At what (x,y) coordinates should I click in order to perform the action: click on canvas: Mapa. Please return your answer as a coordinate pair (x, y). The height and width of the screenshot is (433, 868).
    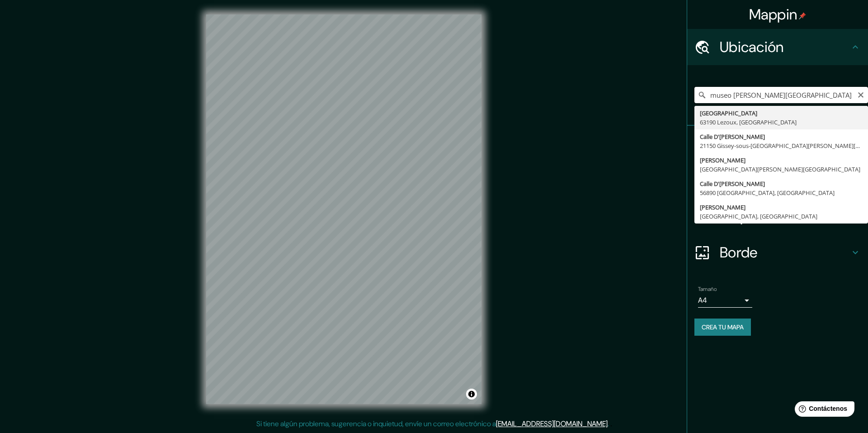
    Looking at the image, I should click on (343, 209).